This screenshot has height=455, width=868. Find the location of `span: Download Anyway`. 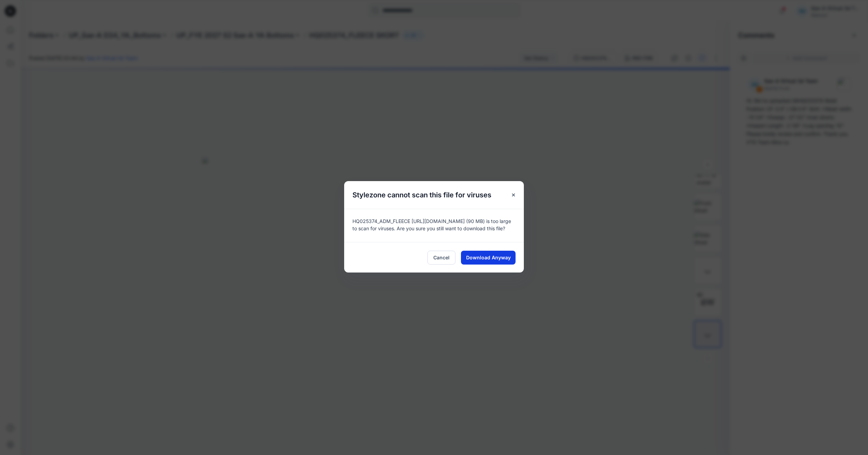

span: Download Anyway is located at coordinates (488, 257).